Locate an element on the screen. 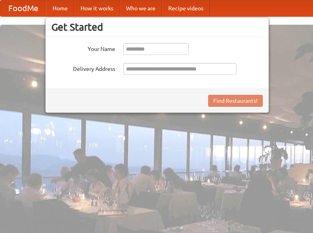 The image size is (313, 233). a: FoodMe is located at coordinates (23, 8).